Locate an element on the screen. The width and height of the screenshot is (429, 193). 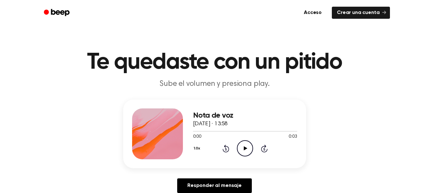
a: Responder al mensaje is located at coordinates (214, 185).